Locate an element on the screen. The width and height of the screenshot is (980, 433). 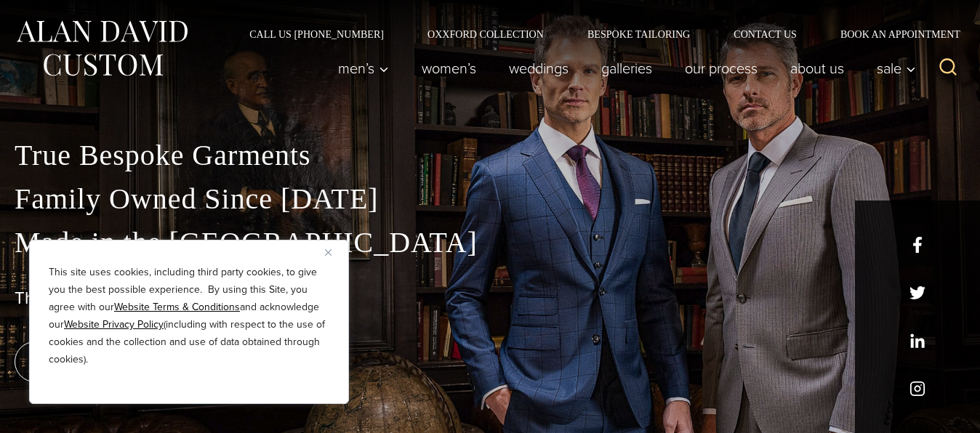
a: Book an Appointment is located at coordinates (892, 34).